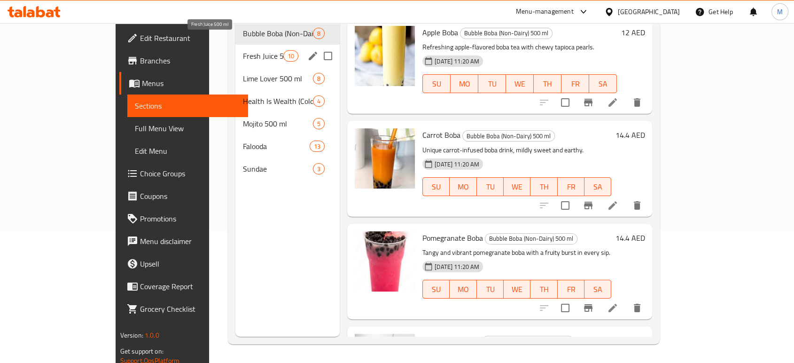 The width and height of the screenshot is (794, 363). What do you see at coordinates (278, 169) in the screenshot?
I see `span: Sundae` at bounding box center [278, 169].